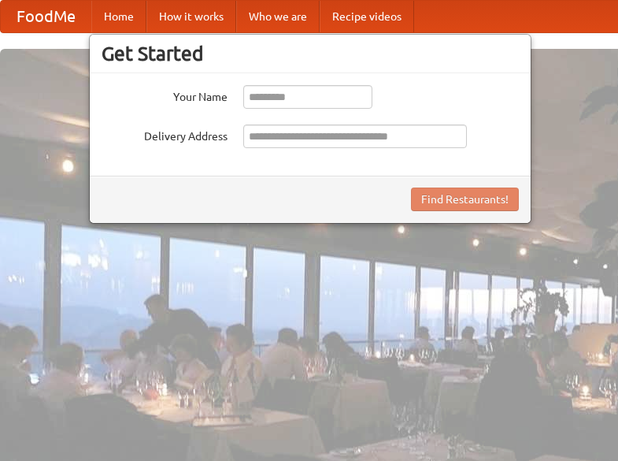  Describe the element at coordinates (46, 17) in the screenshot. I see `a: FoodMe` at that location.